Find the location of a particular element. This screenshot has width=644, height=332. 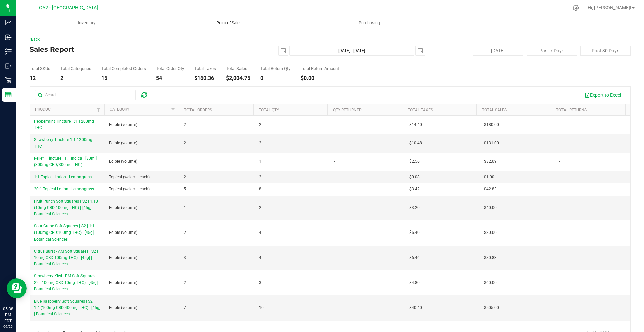

div: 12 is located at coordinates (40, 79).